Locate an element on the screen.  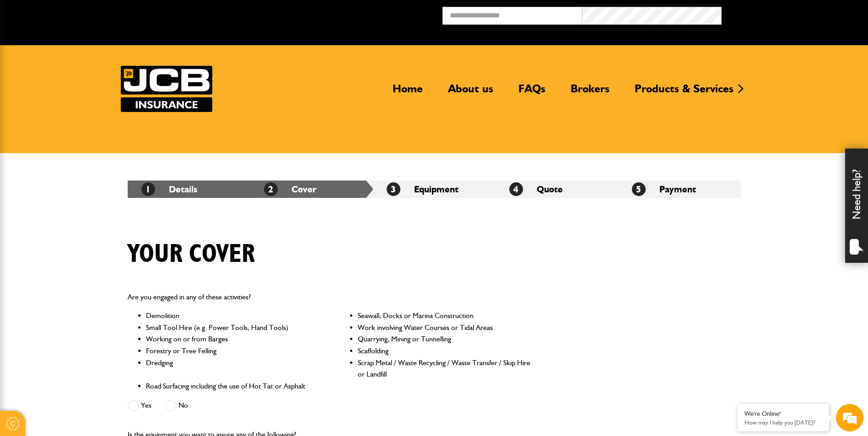
h1: Your cover is located at coordinates (191, 254).